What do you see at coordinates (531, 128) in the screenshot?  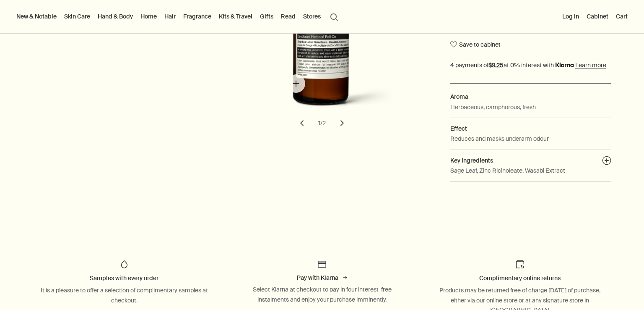 I see `h2: Effect` at bounding box center [531, 128].